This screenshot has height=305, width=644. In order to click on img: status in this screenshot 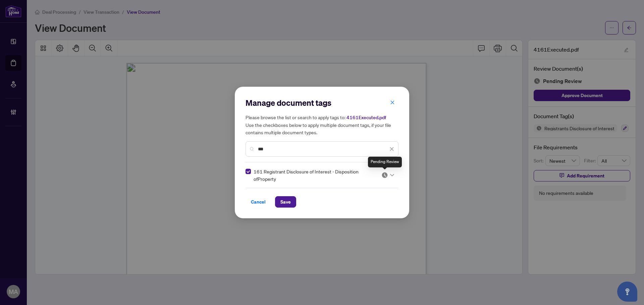, I will do `click(385, 175)`.